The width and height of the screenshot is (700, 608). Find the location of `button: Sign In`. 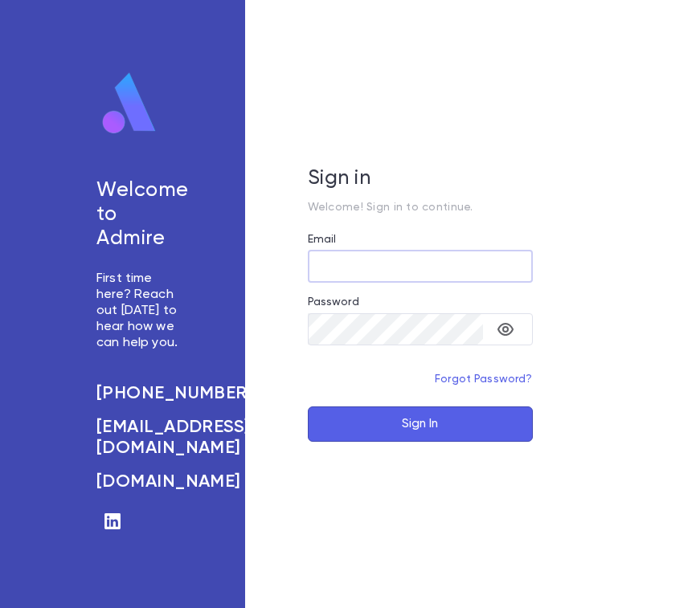

button: Sign In is located at coordinates (420, 424).